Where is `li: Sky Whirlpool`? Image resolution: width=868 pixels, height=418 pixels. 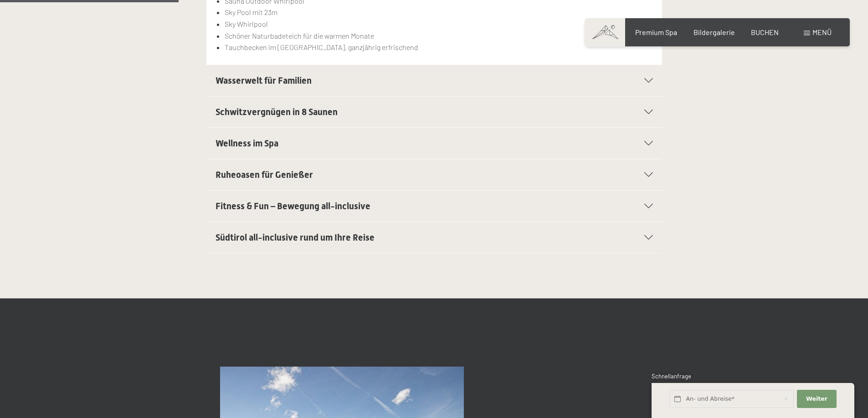 li: Sky Whirlpool is located at coordinates (438, 24).